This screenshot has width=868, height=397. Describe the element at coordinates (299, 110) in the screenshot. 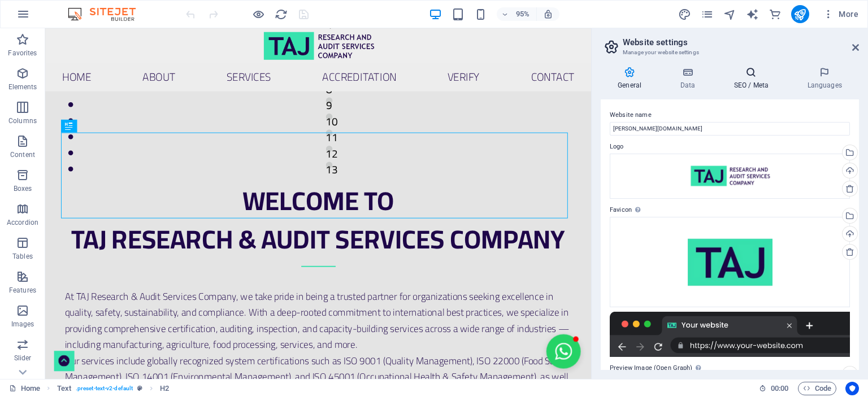

I see `button: 11` at that location.